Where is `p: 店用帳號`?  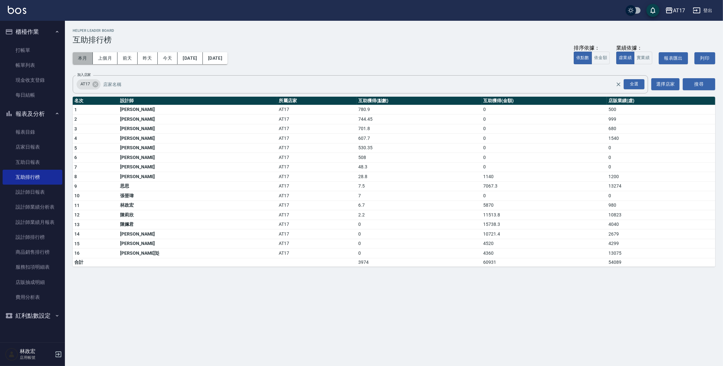 p: 店用帳號 is located at coordinates (36, 358).